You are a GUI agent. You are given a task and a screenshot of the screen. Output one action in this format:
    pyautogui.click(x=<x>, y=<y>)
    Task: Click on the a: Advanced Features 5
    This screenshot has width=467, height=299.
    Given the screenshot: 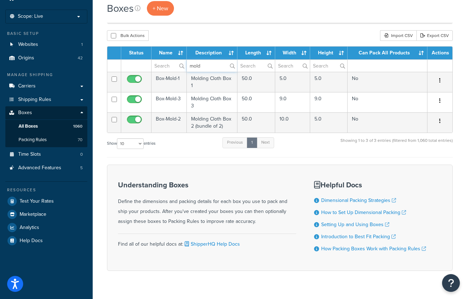 What is the action you would take?
    pyautogui.click(x=46, y=168)
    